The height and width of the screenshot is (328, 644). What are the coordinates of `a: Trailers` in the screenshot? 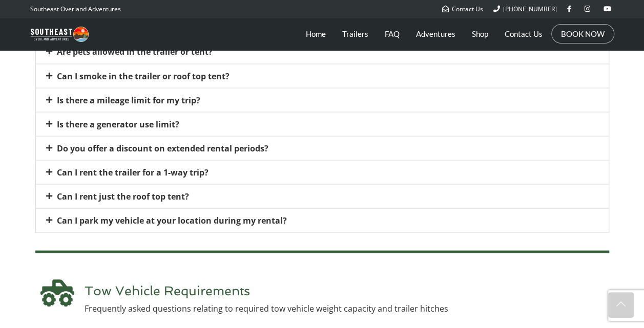 It's located at (355, 34).